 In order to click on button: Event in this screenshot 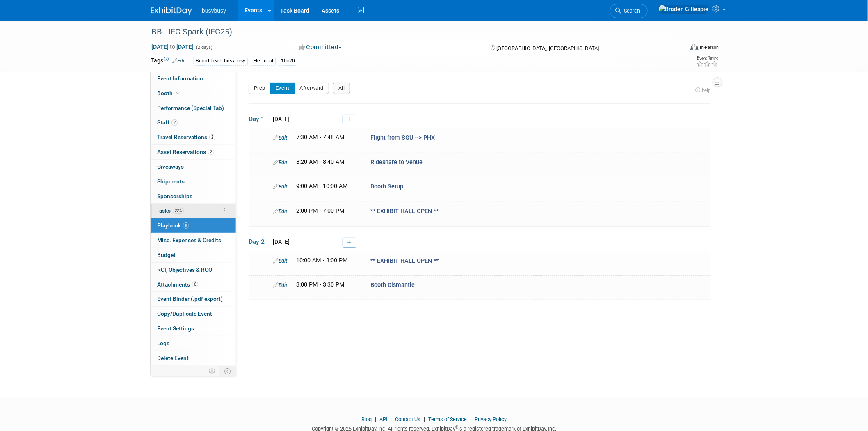, I will do `click(282, 89)`.